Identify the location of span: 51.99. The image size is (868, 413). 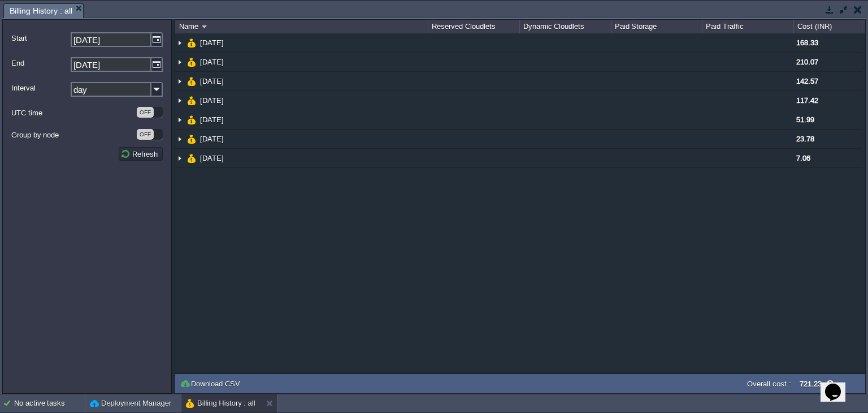
(806, 120).